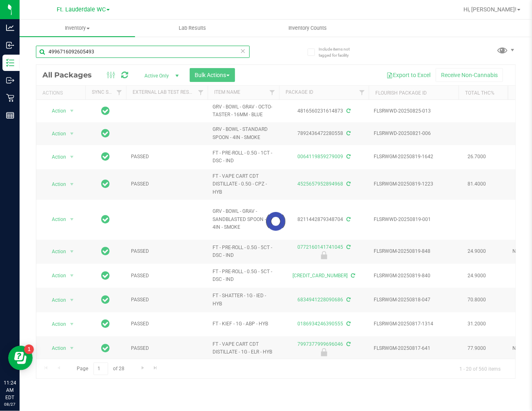 This screenshot has width=532, height=411. I want to click on inline-svg: Retail, so click(10, 98).